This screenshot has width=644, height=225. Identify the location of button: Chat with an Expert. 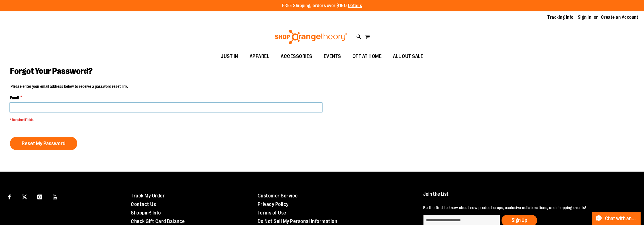
(616, 219).